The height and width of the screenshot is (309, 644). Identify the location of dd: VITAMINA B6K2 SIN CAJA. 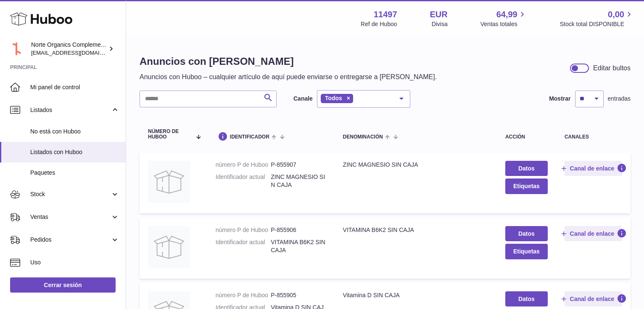
(298, 246).